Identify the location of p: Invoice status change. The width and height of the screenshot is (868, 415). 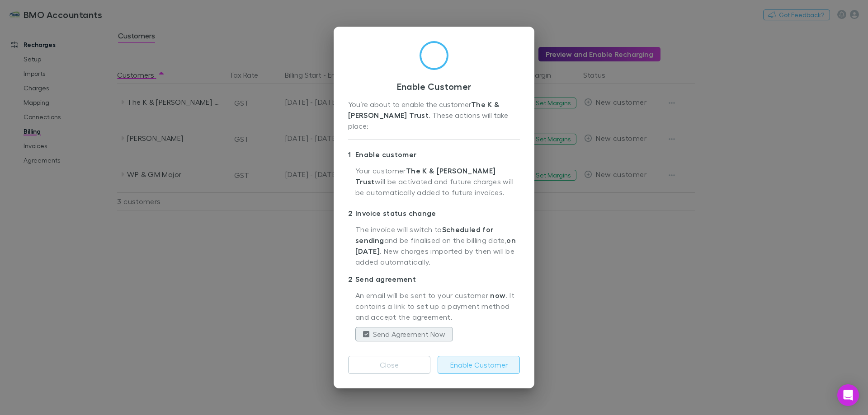
(434, 214).